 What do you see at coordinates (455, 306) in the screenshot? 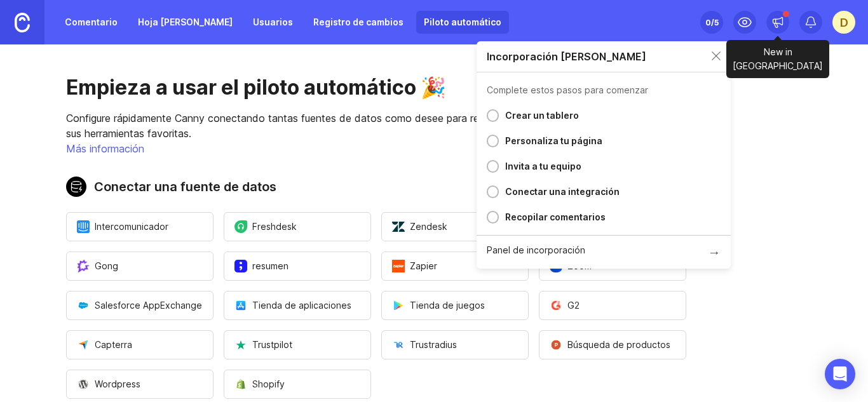
I see `button: Abra un modal para iniciar el flujo de instalación de Play Store.` at bounding box center [455, 306].